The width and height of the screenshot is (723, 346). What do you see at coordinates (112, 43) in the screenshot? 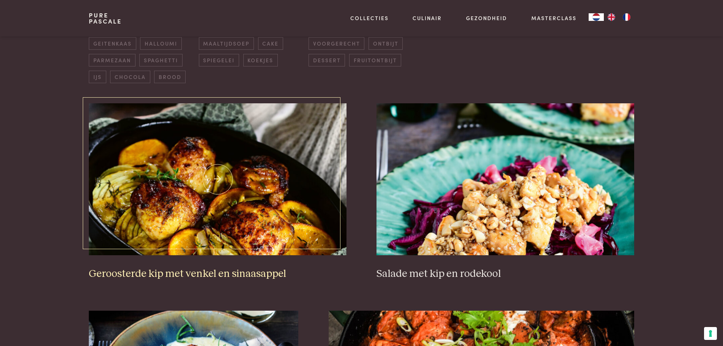
I see `span: geitenkaas` at bounding box center [112, 43].